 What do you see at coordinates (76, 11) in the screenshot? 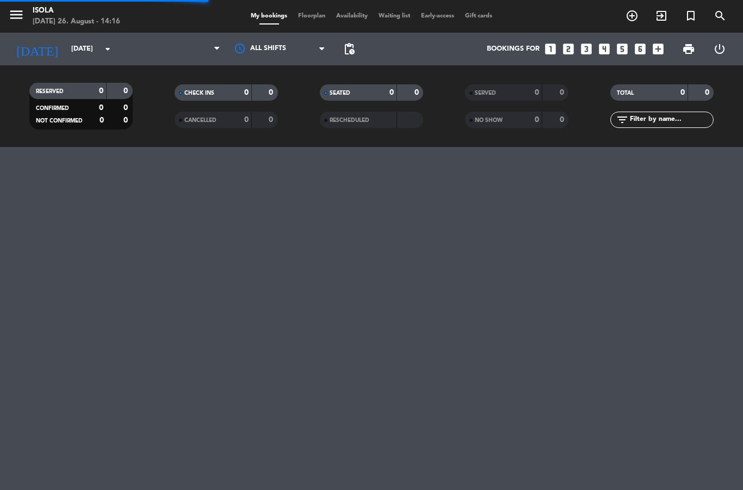
I see `div: Isola` at bounding box center [76, 11].